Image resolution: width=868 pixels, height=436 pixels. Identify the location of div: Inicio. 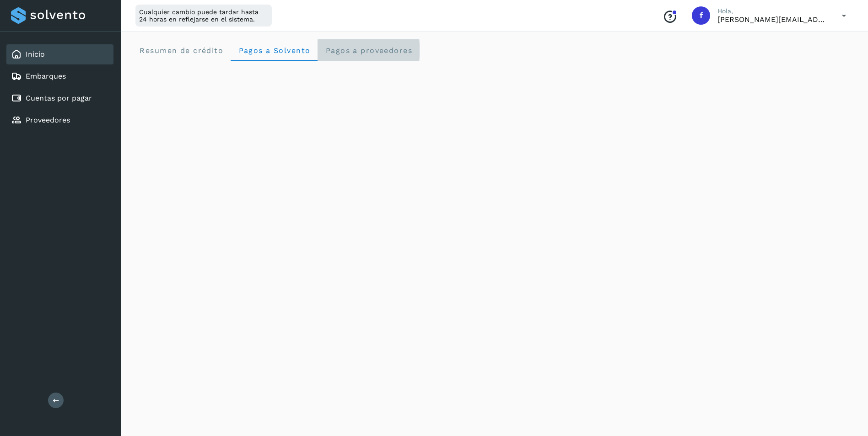
(60, 54).